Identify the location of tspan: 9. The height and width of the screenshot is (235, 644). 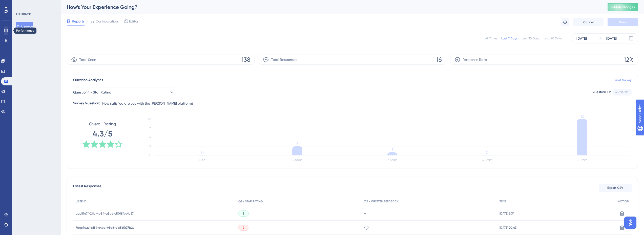
(150, 128).